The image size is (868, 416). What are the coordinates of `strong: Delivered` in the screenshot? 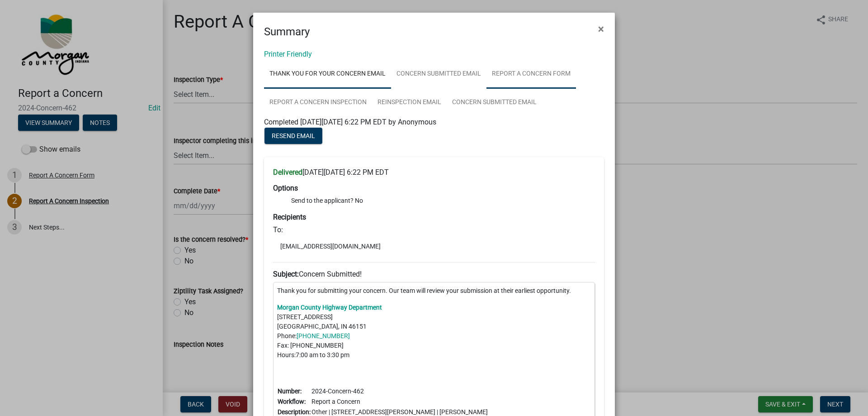 It's located at (287, 172).